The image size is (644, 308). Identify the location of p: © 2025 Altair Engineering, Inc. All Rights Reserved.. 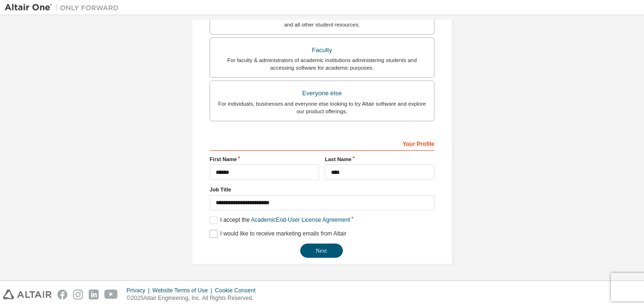
(194, 298).